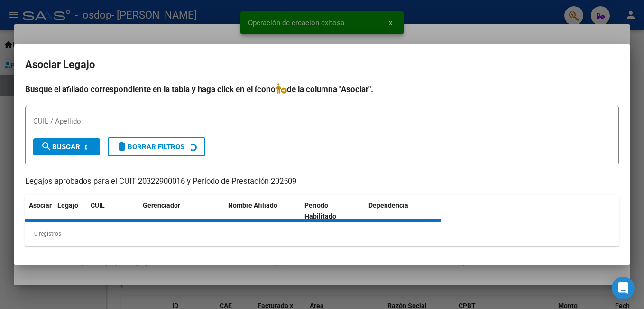 The image size is (644, 309). I want to click on span: Asociar, so click(40, 205).